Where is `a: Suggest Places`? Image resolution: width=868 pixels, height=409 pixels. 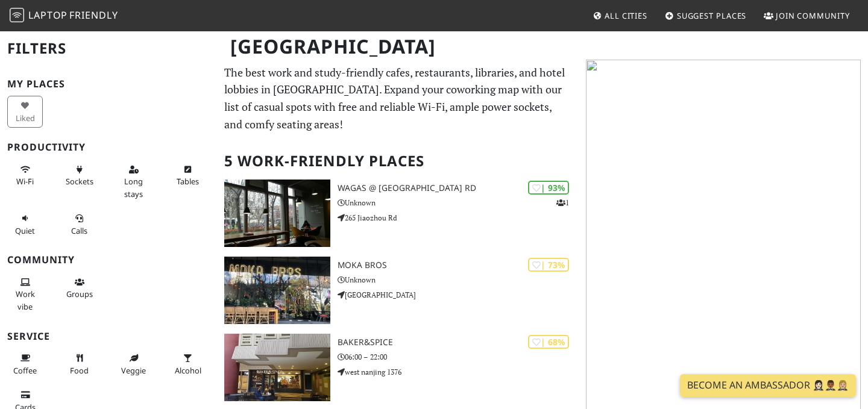
a: Suggest Places is located at coordinates (706, 15).